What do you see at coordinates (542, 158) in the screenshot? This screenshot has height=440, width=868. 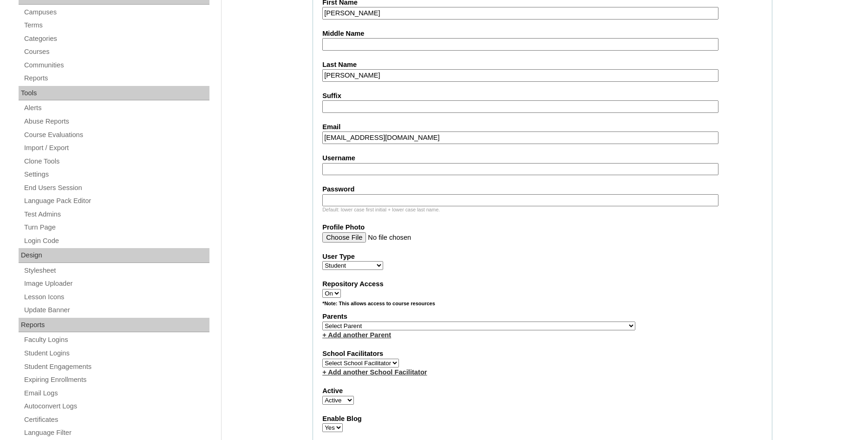 I see `label: Username` at bounding box center [542, 158].